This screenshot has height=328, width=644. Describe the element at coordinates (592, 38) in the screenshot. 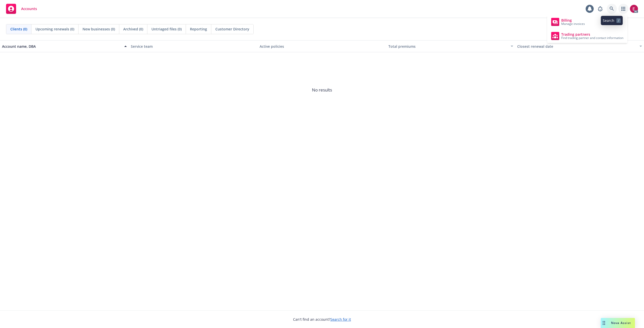

I see `span: Find trading partner and contact information` at that location.